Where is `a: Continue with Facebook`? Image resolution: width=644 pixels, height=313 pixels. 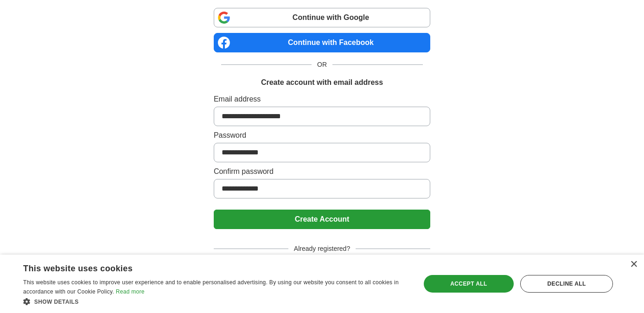
a: Continue with Facebook is located at coordinates (322, 43).